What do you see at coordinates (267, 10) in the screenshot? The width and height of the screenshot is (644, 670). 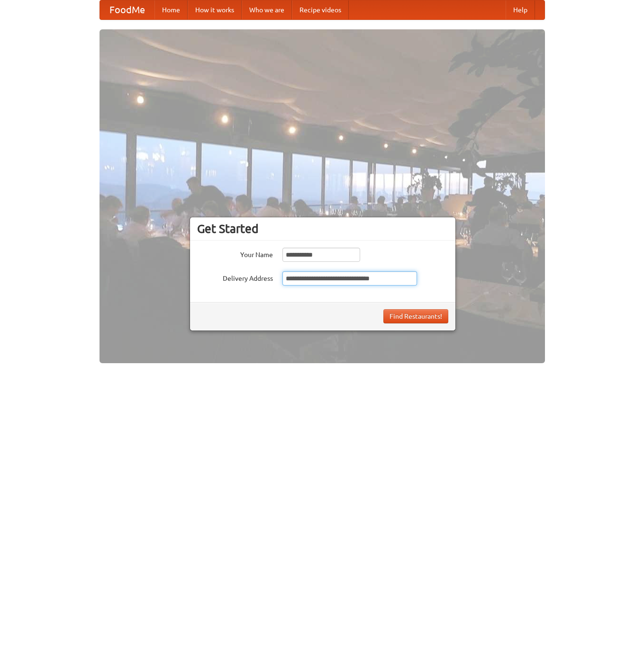 I see `a: Who we are` at bounding box center [267, 10].